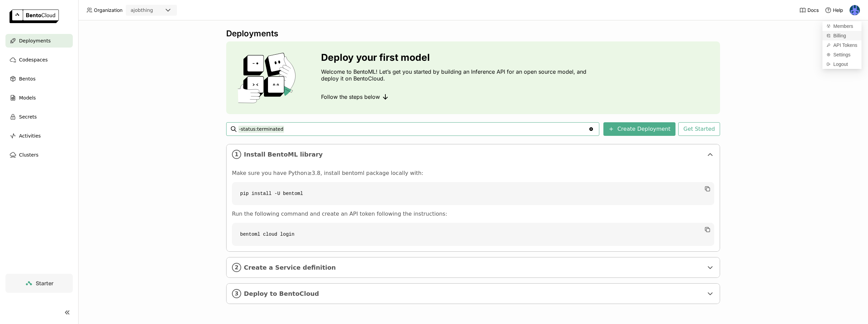 The height and width of the screenshot is (324, 868). Describe the element at coordinates (473, 194) in the screenshot. I see `code: pip install -U bentoml` at that location.